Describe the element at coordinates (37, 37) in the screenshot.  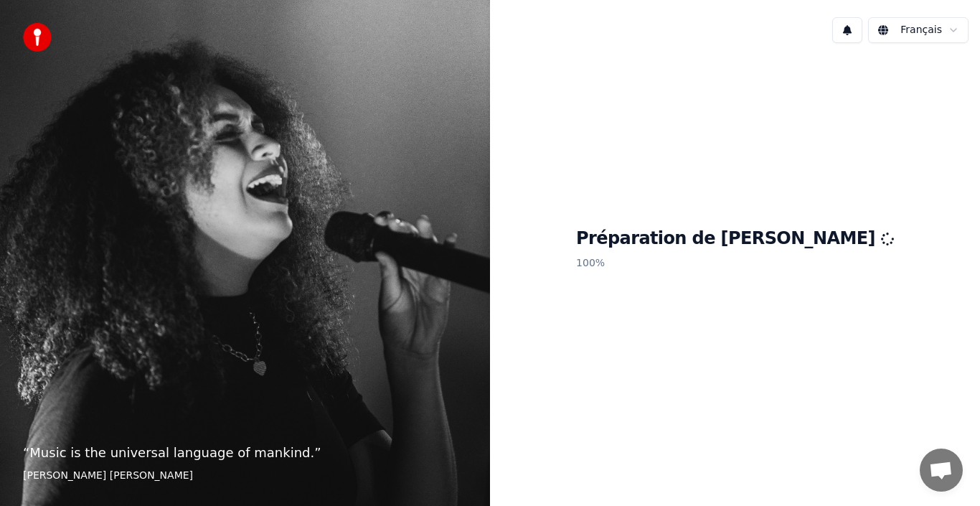
I see `img: youka` at that location.